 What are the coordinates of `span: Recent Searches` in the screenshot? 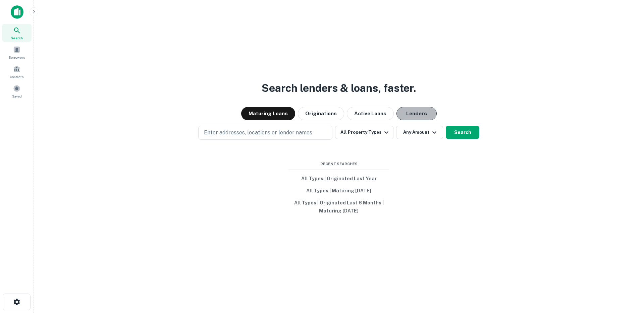 It's located at (339, 164).